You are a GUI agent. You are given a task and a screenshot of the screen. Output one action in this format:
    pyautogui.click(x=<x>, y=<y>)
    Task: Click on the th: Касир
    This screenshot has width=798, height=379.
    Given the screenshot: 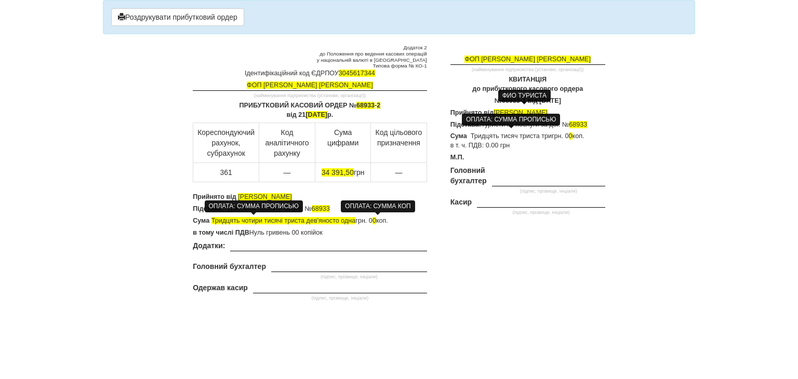 What is the action you would take?
    pyautogui.click(x=464, y=207)
    